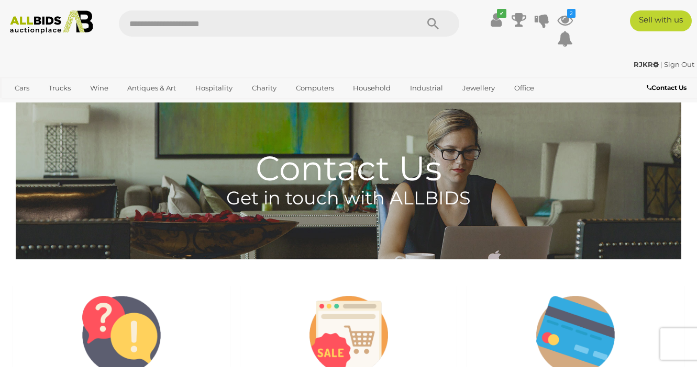 The height and width of the screenshot is (367, 697). I want to click on i: 2, so click(571, 13).